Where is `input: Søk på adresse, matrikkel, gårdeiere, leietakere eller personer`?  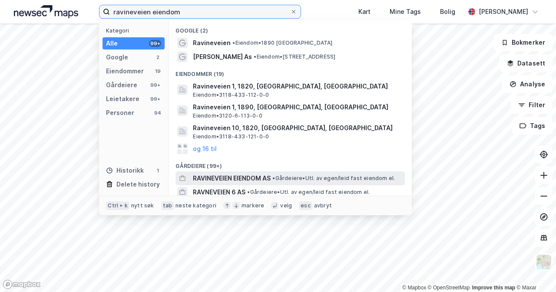
input: Søk på adresse, matrikkel, gårdeiere, leietakere eller personer is located at coordinates (200, 12).